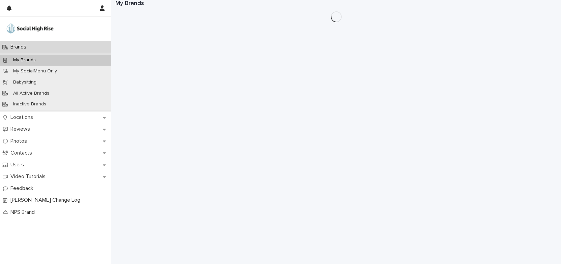 The height and width of the screenshot is (264, 561). I want to click on p: Babysitting, so click(25, 82).